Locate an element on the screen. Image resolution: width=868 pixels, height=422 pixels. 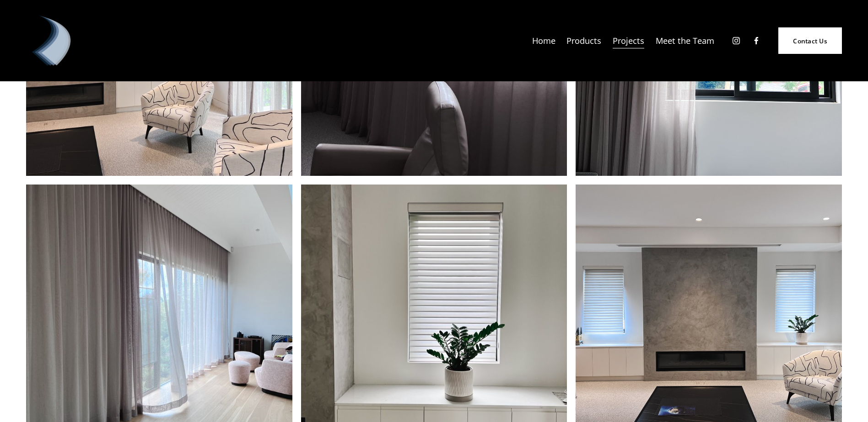
a: Instagram is located at coordinates (736, 41).